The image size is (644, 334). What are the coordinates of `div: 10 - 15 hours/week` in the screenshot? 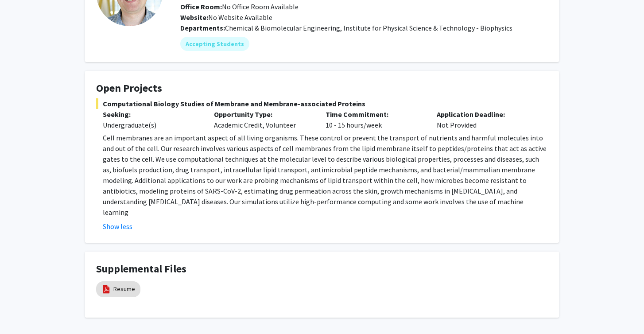 It's located at (374, 119).